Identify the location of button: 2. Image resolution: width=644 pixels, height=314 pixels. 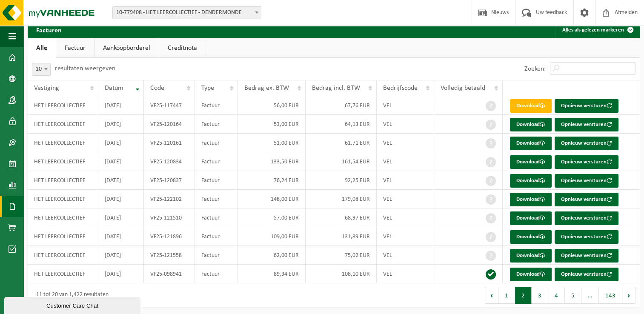
(523, 296).